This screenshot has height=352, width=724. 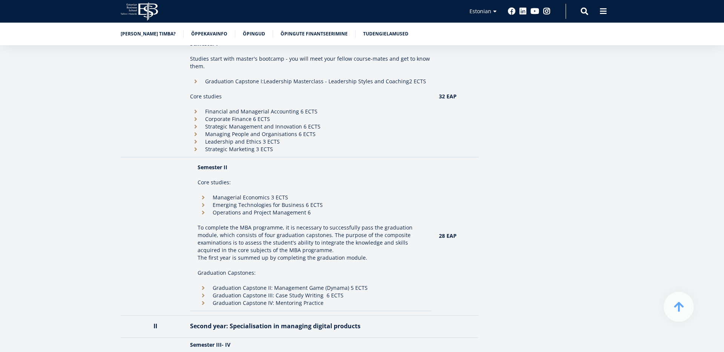 I want to click on span: Perekonnanimi, so click(x=196, y=4).